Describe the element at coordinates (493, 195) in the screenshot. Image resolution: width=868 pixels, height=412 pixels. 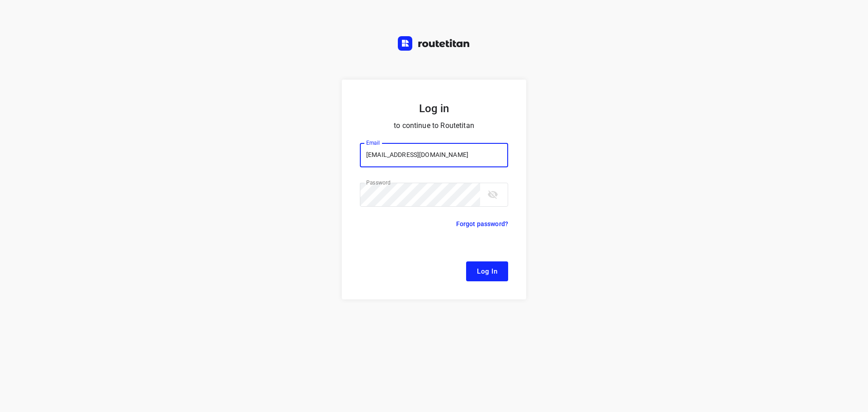
I see `button: toggle password visibility` at that location.